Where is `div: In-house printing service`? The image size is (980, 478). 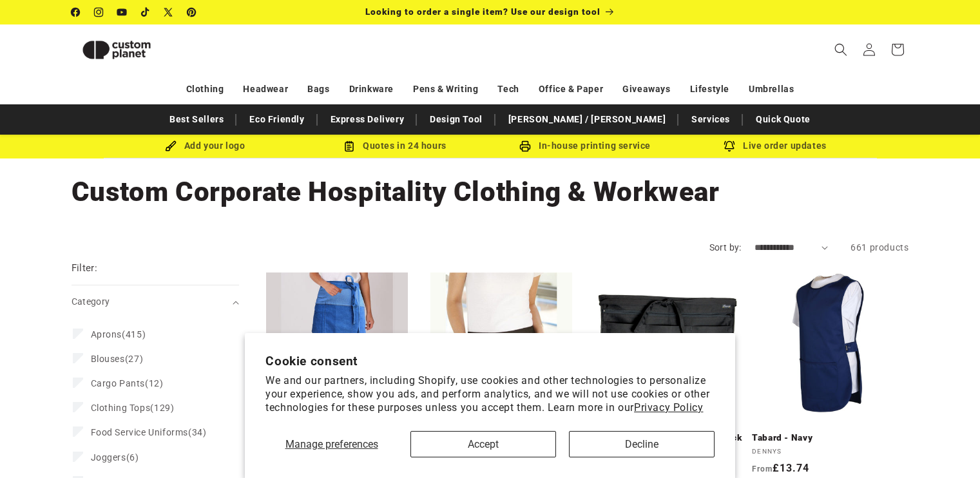 div: In-house printing service is located at coordinates (585, 145).